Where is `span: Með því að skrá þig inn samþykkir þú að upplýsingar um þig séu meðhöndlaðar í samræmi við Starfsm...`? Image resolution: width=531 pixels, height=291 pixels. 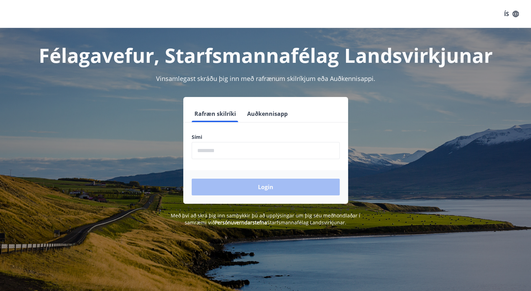
span: Með því að skrá þig inn samþykkir þú að upplýsingar um þig séu meðhöndlaðar í samræmi við Starfsm... is located at coordinates (265, 219).